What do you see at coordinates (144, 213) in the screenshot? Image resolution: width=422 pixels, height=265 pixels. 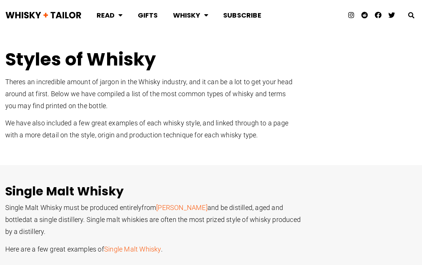 I see `span: from and be distilled, aged and bottled` at bounding box center [144, 213].